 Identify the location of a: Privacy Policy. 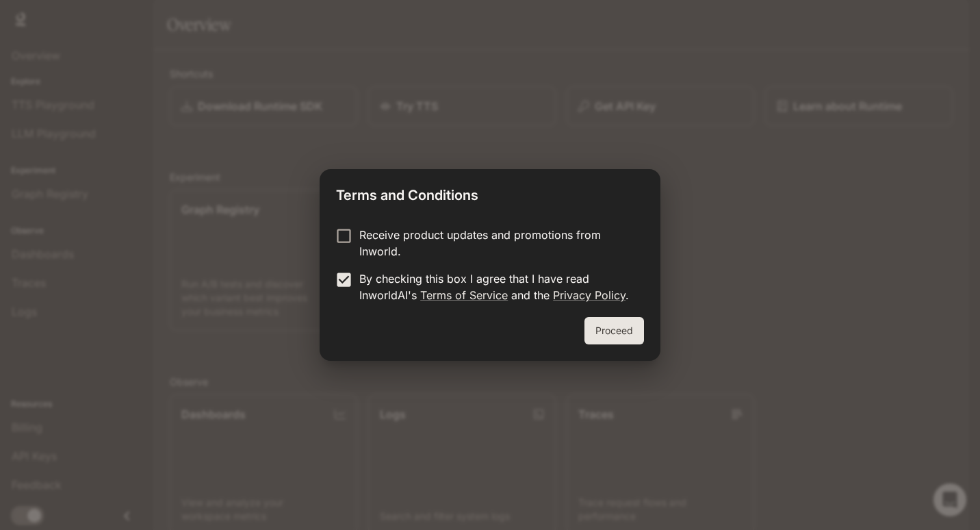
(590, 295).